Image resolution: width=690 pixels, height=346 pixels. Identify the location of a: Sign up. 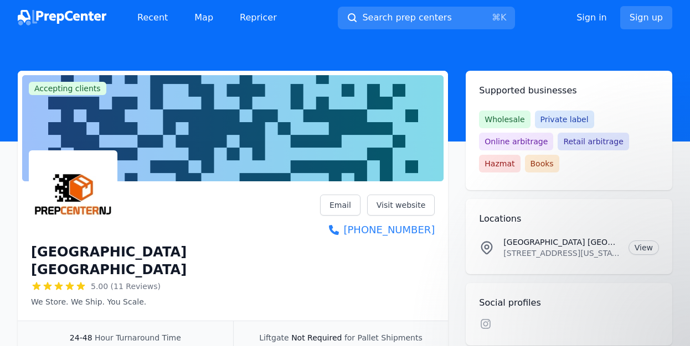
(646, 18).